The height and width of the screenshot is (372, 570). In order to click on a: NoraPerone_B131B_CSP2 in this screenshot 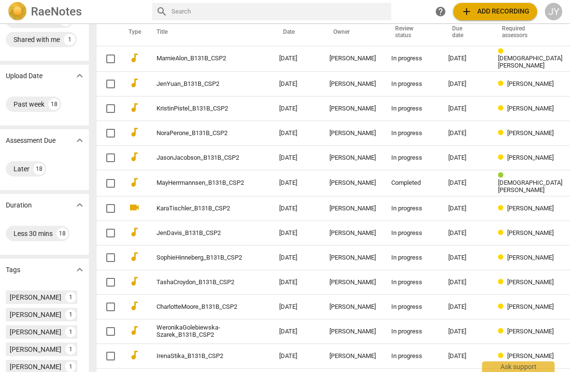, I will do `click(200, 133)`.